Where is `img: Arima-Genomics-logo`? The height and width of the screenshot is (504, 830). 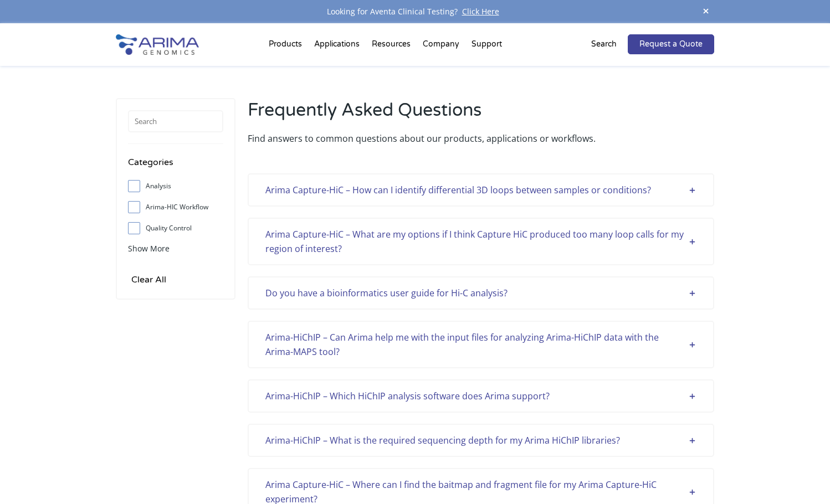 img: Arima-Genomics-logo is located at coordinates (158, 45).